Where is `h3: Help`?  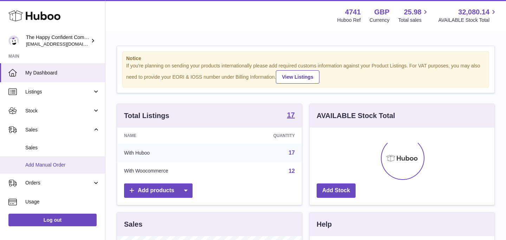
h3: Help is located at coordinates (324, 224).